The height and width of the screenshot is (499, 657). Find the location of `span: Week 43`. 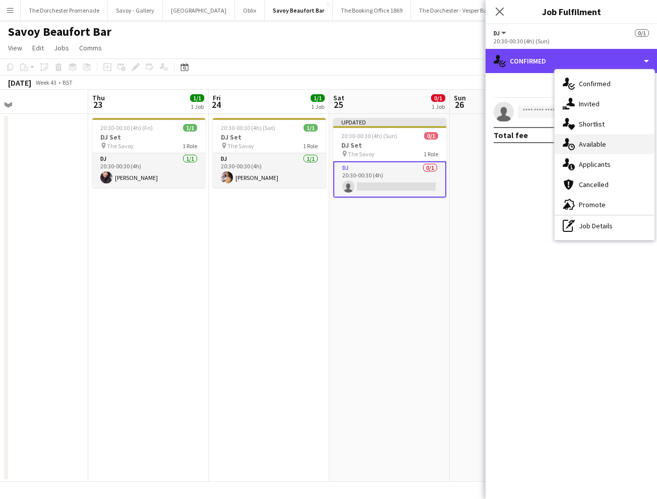

span: Week 43 is located at coordinates (46, 82).